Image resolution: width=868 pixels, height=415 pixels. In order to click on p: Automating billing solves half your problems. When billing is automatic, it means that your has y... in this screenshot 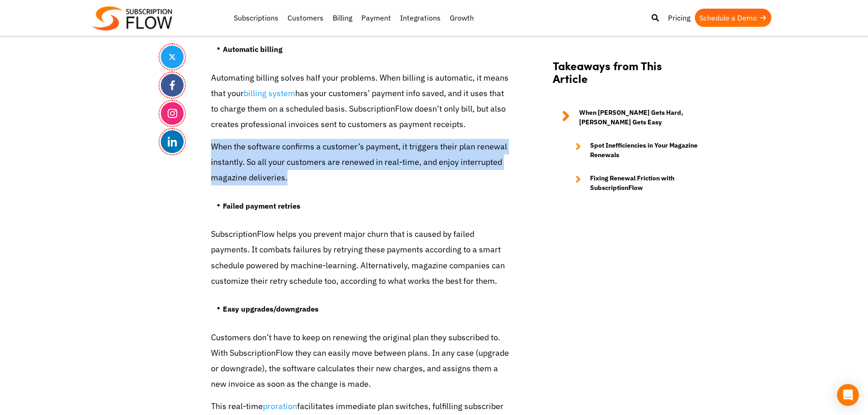, I will do `click(362, 101)`.